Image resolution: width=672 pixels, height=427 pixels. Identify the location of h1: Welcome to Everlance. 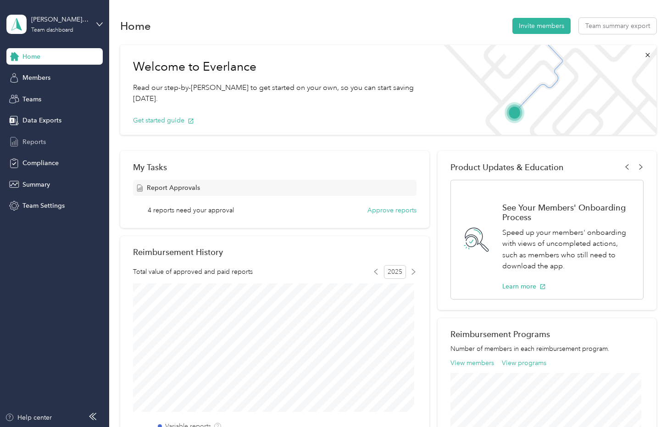
(277, 67).